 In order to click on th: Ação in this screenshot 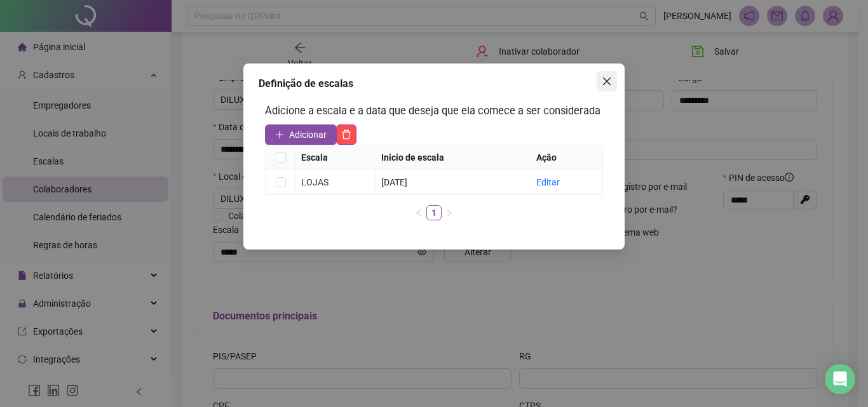, I will do `click(566, 158)`.